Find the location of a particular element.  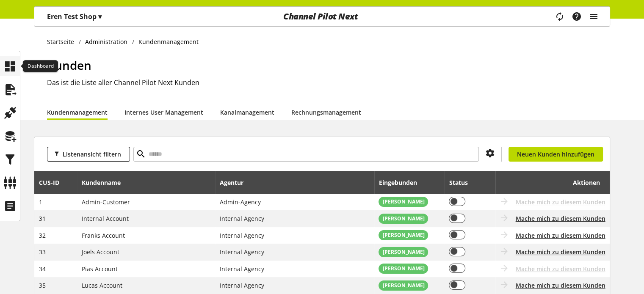

span: 32 is located at coordinates (42, 235).